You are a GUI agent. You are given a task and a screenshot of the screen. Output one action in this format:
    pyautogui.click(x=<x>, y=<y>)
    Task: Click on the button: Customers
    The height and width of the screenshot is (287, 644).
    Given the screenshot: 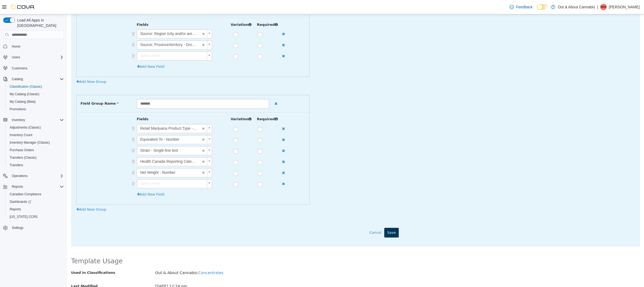 What is the action you would take?
    pyautogui.click(x=34, y=68)
    